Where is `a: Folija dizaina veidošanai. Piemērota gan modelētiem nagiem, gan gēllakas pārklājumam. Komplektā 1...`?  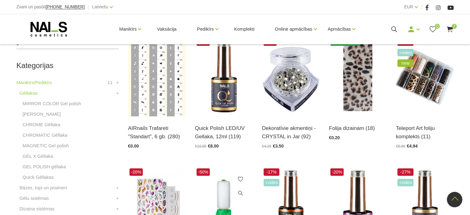
a: Folija dizaina veidošanai. Piemērota gan modelētiem nagiem, gan gēllakas pārklājumam. Komplektā 1... is located at coordinates (424, 76).